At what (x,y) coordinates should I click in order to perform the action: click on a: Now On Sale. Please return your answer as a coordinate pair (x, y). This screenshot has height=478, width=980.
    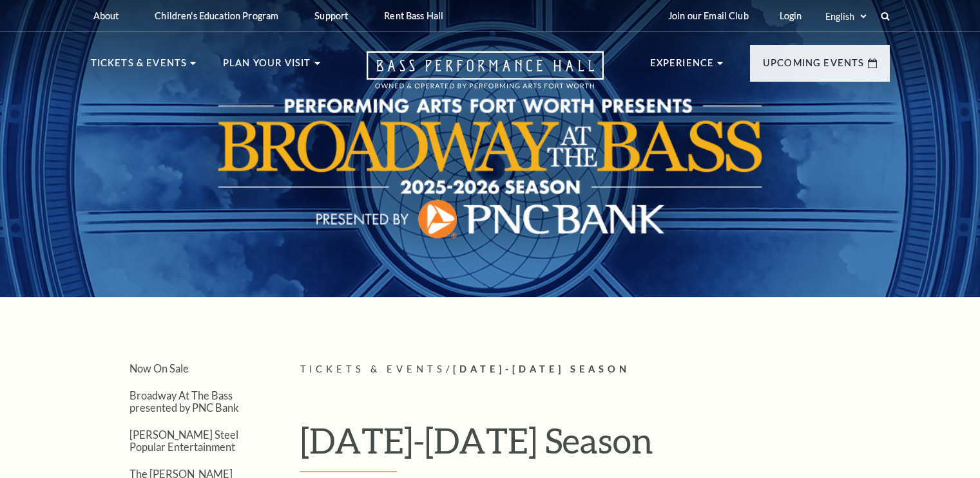
    Looking at the image, I should click on (159, 368).